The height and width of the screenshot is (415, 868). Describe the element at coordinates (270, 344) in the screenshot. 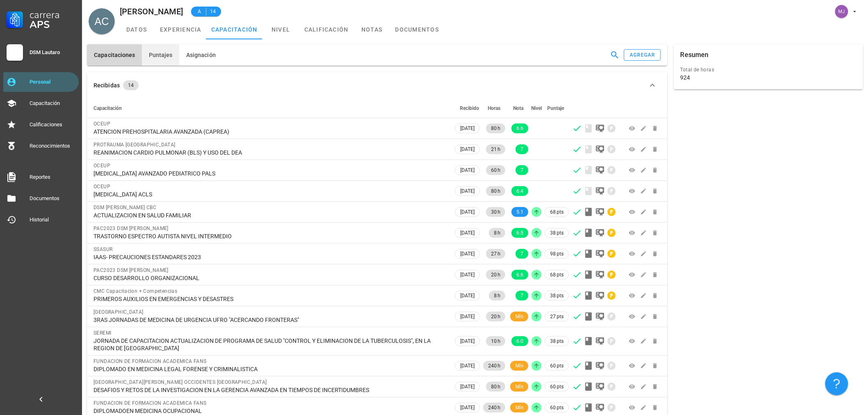

I see `div: JORNADA DE CAPACITACION ACTUALIZACION DE PROGRAMA DE SALUD "CONTROL Y ELIMINACION DE LA TUBERCULO...` at that location.